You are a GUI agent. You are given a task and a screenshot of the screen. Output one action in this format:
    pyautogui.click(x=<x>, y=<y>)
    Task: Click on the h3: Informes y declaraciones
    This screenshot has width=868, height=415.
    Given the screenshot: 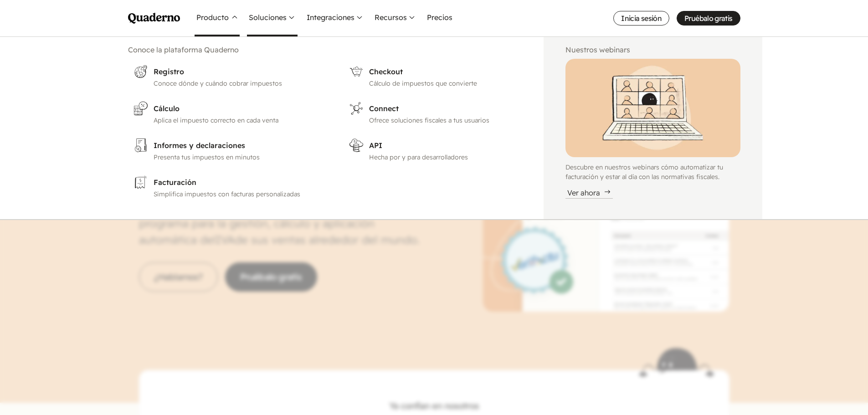 What is the action you would take?
    pyautogui.click(x=240, y=145)
    